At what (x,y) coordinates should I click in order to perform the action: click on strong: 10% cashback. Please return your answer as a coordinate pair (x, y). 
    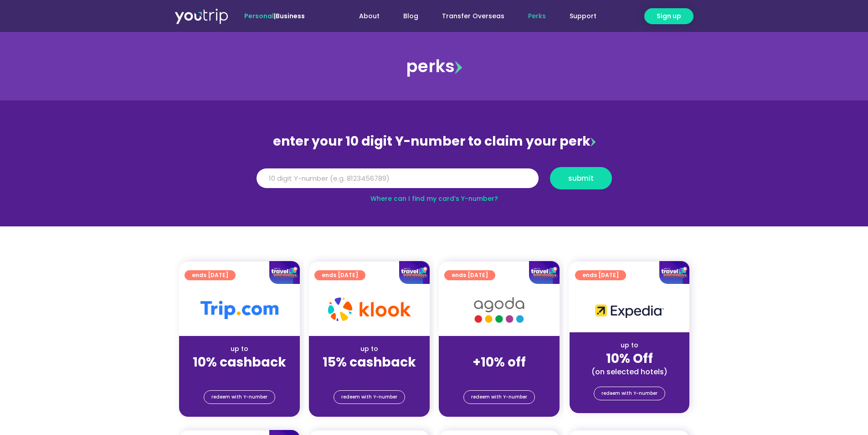
    Looking at the image, I should click on (240, 362).